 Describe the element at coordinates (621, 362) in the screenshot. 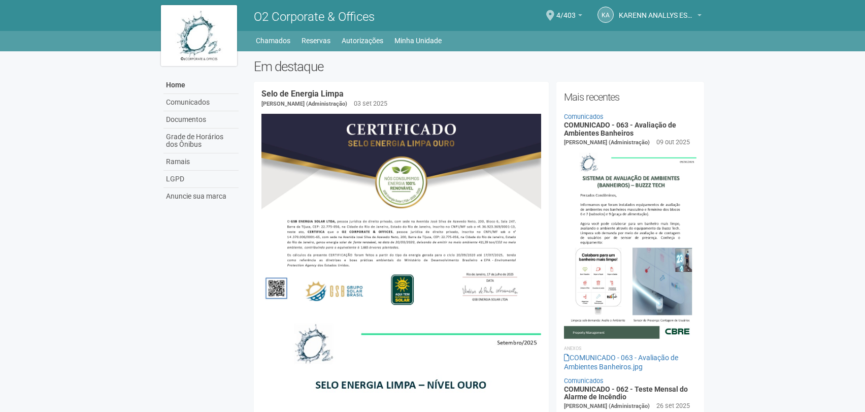

I see `a: COMUNICADO - 063 - Avaliação de Ambientes Banheiros.jpg` at that location.